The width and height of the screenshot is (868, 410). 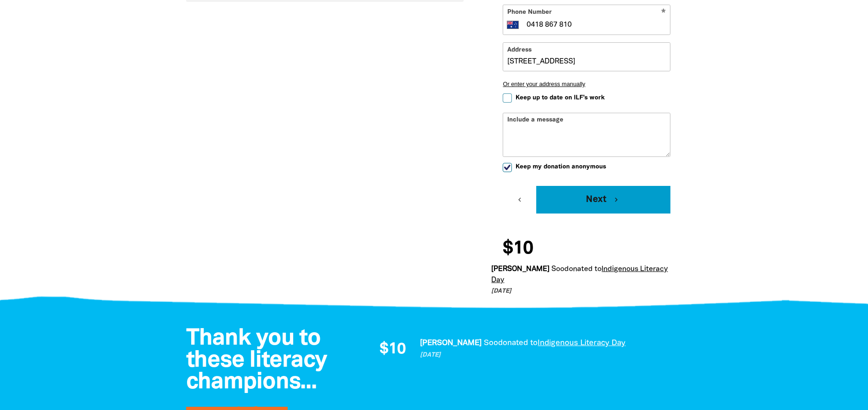 What do you see at coordinates (520, 199) in the screenshot?
I see `i: chevron_left` at bounding box center [520, 199].